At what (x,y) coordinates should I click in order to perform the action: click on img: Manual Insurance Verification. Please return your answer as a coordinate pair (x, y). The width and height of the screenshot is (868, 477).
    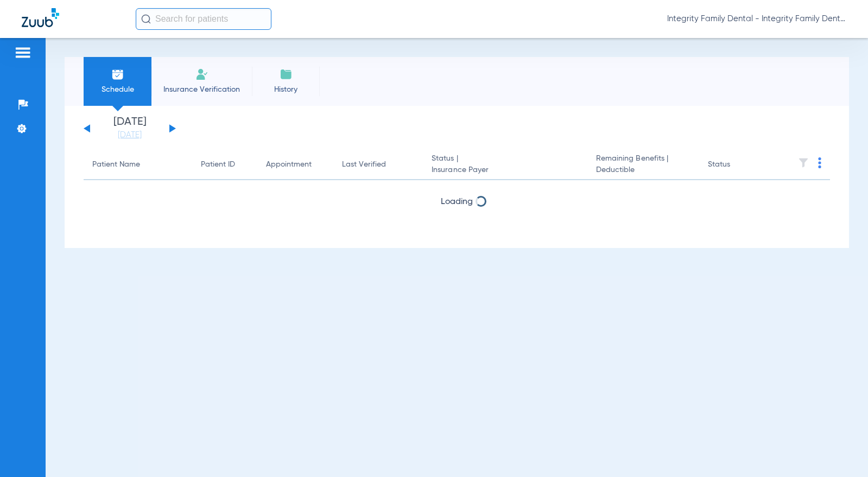
    Looking at the image, I should click on (202, 74).